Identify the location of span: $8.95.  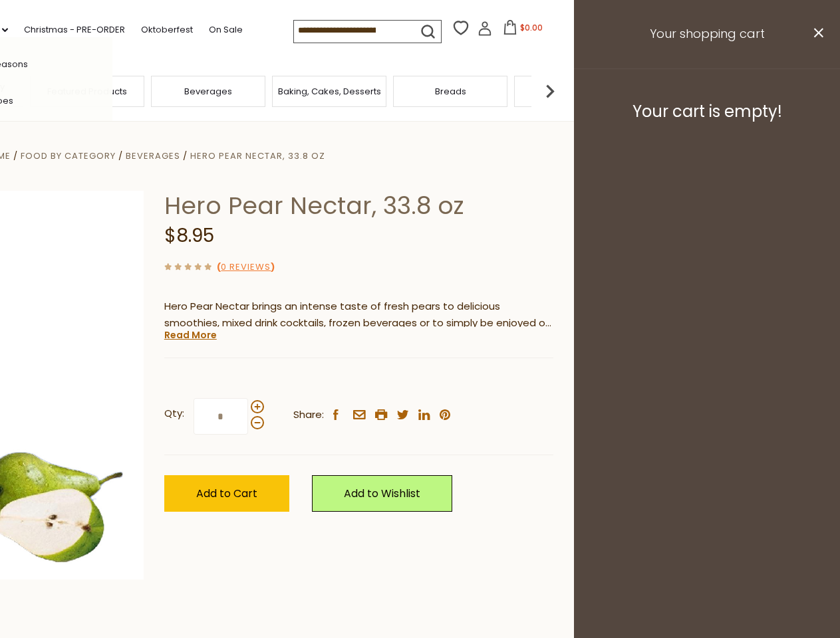
(189, 236).